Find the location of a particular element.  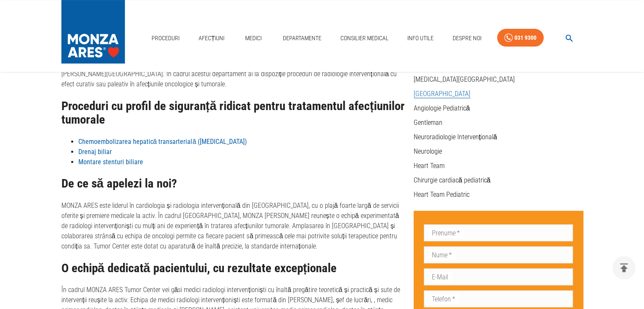

a: Montare stenturi biliare is located at coordinates (110, 162).